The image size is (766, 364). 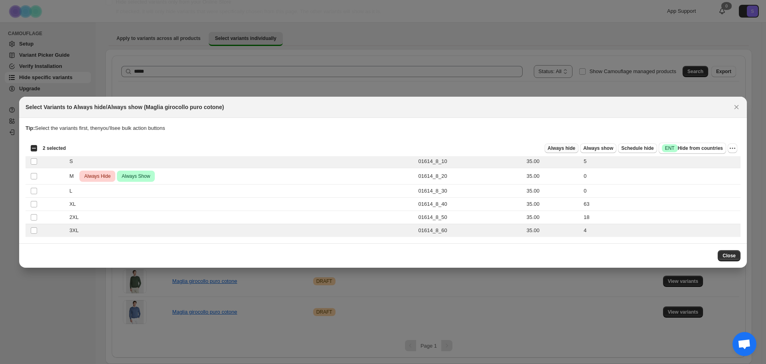 What do you see at coordinates (75, 204) in the screenshot?
I see `span: XL` at bounding box center [75, 204].